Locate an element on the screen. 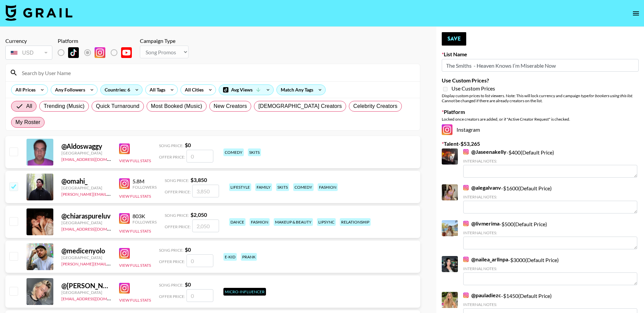 Image resolution: width=644 pixels, height=313 pixels. div: Followers is located at coordinates (144, 222).